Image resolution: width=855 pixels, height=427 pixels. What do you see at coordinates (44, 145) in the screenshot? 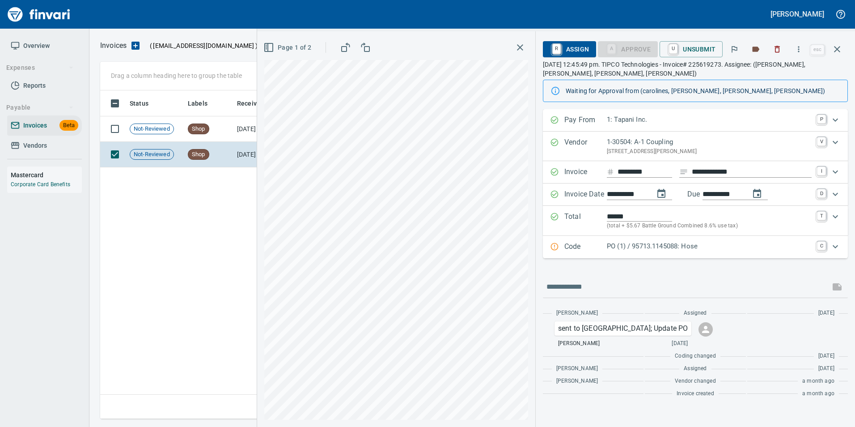
I see `a: Vendors` at bounding box center [44, 145].